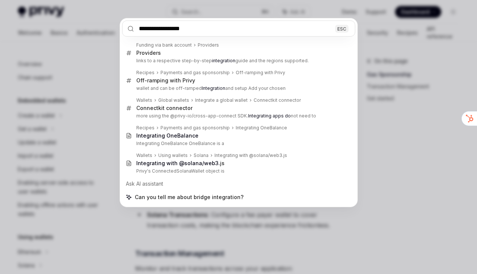 The image size is (477, 274). What do you see at coordinates (342, 28) in the screenshot?
I see `div: ESC` at bounding box center [342, 28].